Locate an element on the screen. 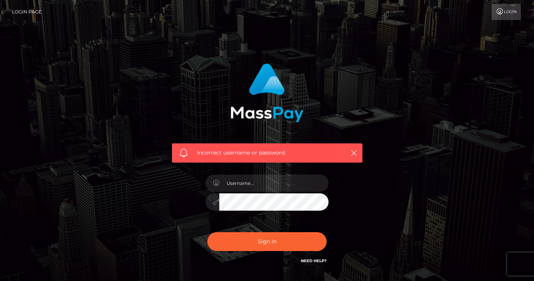  img: MassPay Login is located at coordinates (267, 93).